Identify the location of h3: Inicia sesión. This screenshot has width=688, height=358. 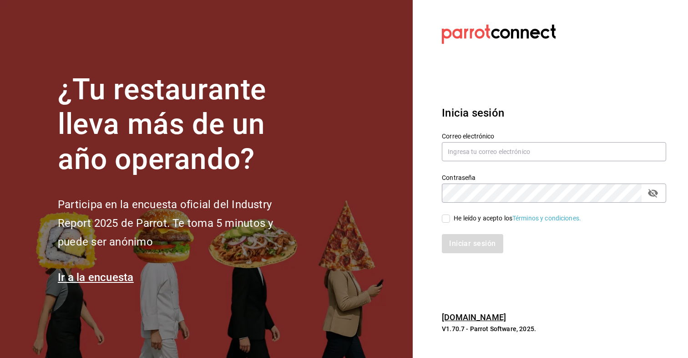
(554, 113).